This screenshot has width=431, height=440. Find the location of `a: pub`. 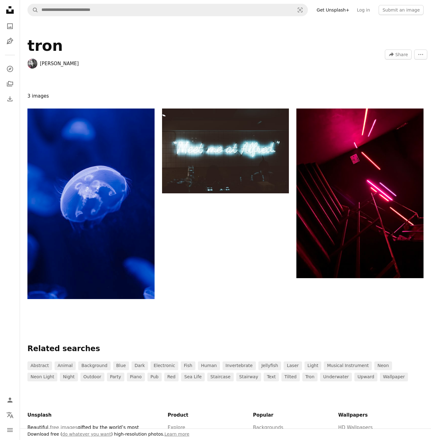

a: pub is located at coordinates (155, 377).